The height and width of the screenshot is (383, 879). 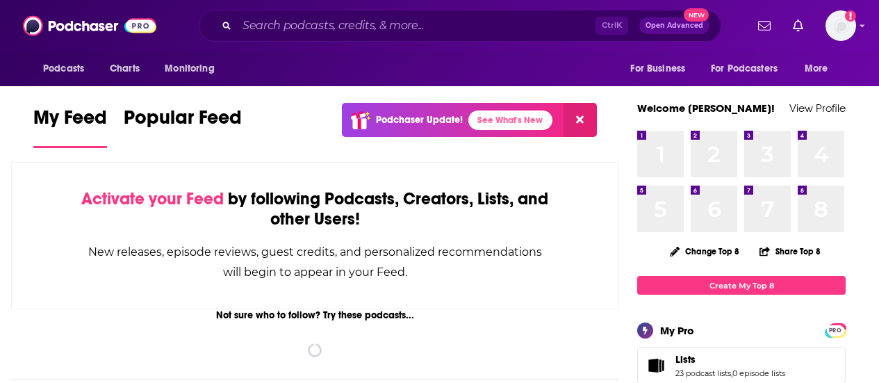 What do you see at coordinates (817, 108) in the screenshot?
I see `a: View Profile` at bounding box center [817, 108].